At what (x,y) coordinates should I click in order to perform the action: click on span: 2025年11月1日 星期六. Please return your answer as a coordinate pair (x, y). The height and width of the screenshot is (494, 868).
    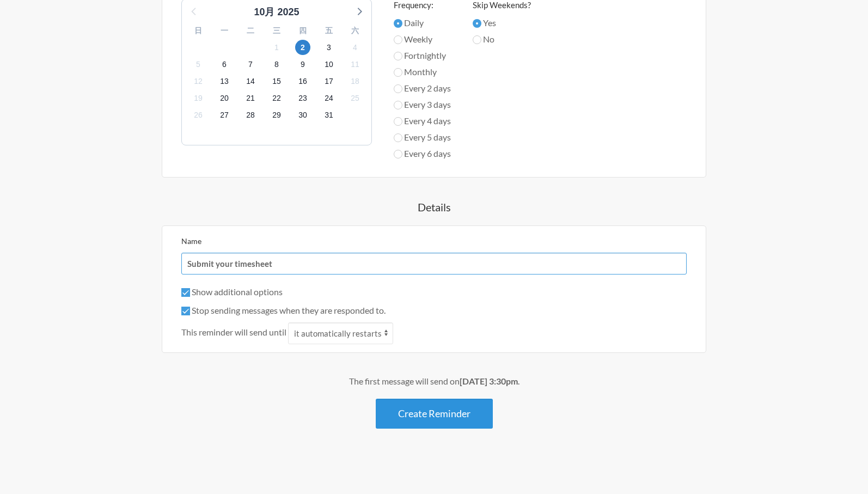
    Looking at the image, I should click on (277, 47).